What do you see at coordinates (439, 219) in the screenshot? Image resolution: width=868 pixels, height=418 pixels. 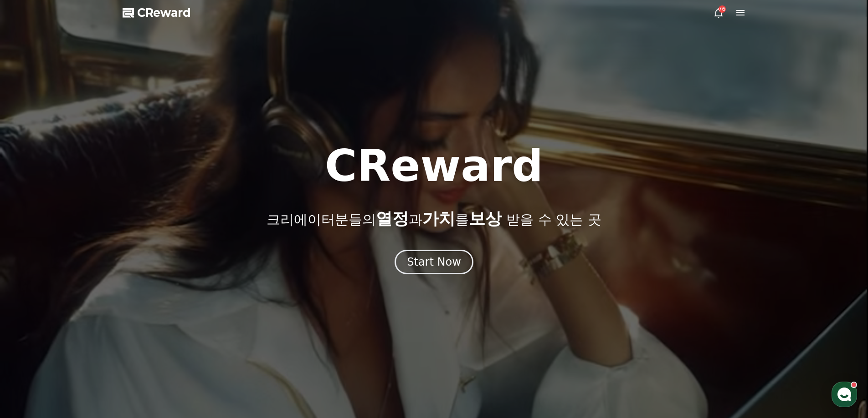 I see `span: 가치` at bounding box center [439, 219].